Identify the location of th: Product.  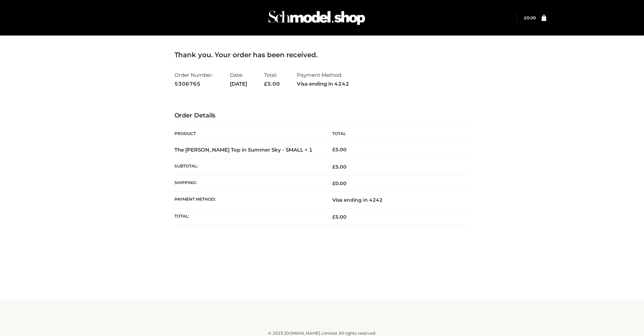
(248, 134).